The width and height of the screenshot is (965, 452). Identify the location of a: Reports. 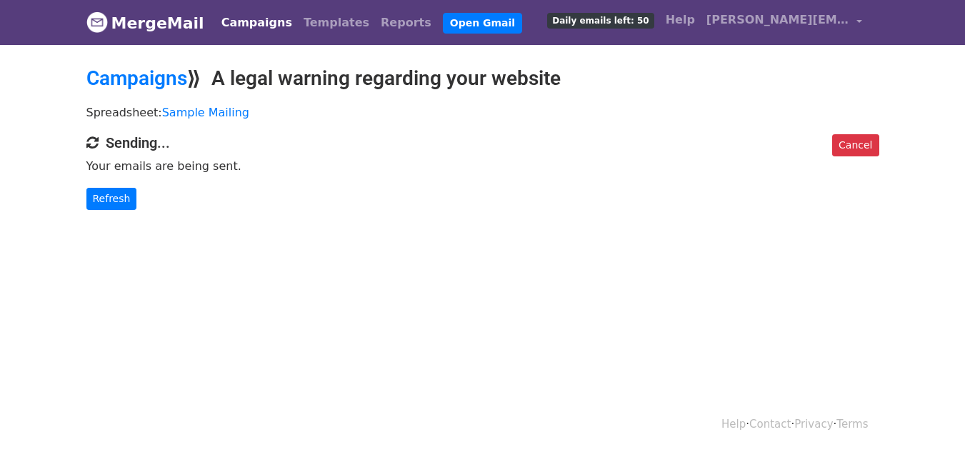
(406, 23).